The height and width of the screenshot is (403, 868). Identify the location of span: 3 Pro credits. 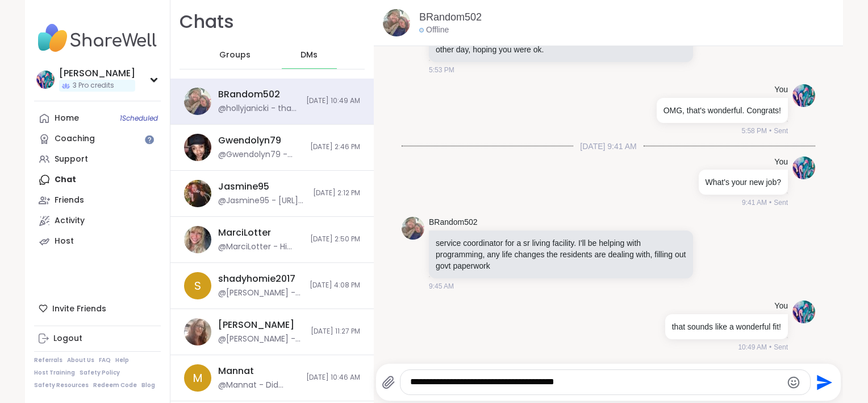
(93, 85).